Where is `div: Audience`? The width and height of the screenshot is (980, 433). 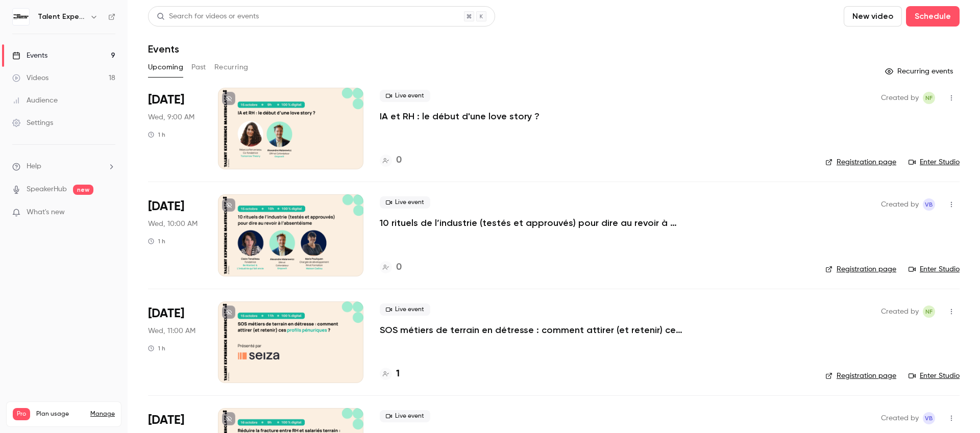 div: Audience is located at coordinates (35, 101).